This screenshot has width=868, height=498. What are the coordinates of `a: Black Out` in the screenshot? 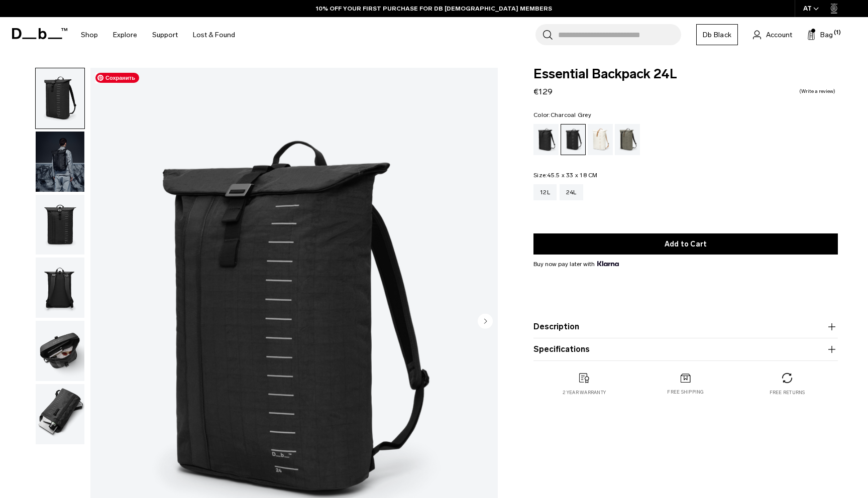 It's located at (546, 139).